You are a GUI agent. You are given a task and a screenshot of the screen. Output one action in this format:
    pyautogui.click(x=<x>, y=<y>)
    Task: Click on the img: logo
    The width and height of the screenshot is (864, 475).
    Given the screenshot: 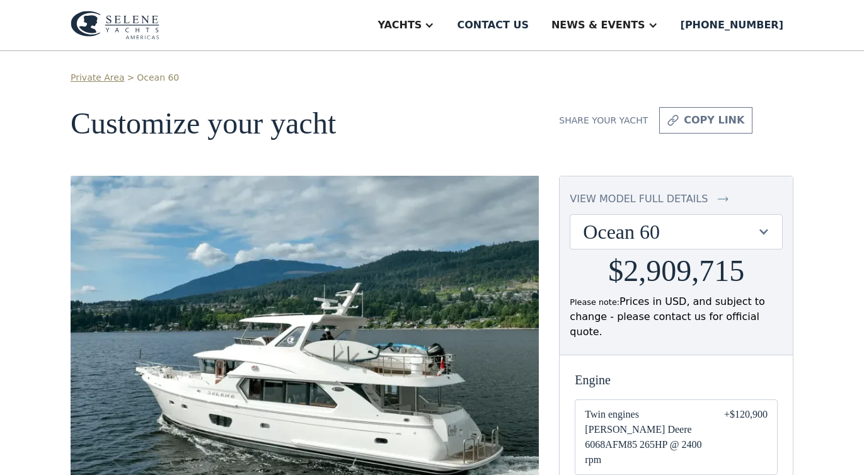 What is the action you would take?
    pyautogui.click(x=115, y=25)
    